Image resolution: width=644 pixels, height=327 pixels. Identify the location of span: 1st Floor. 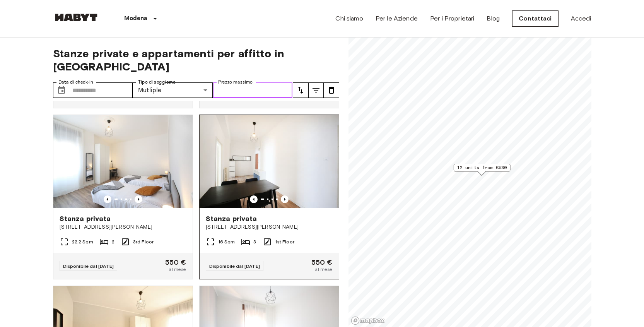
(284, 242).